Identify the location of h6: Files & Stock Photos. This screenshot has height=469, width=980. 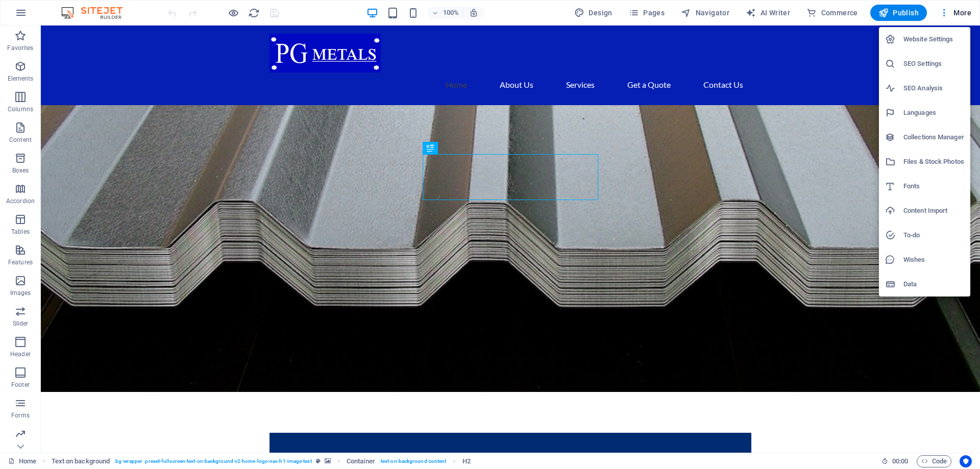
(933, 162).